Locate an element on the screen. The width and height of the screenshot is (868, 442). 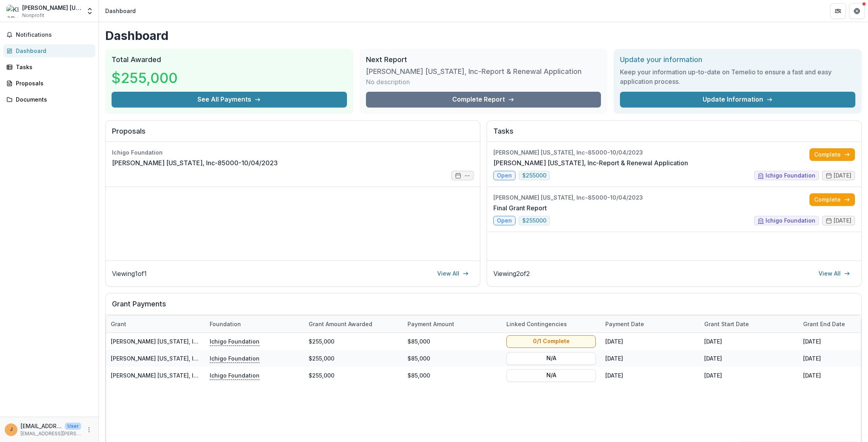
p: Viewing 1 of 1 is located at coordinates (129, 273).